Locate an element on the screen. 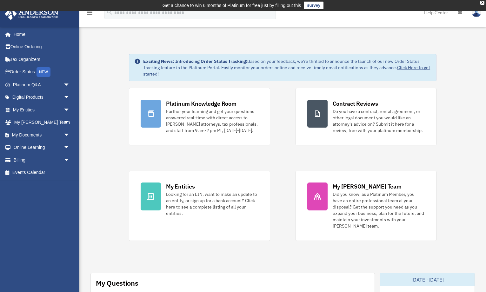  a: Digital Productsarrow_drop_down is located at coordinates (42, 98).